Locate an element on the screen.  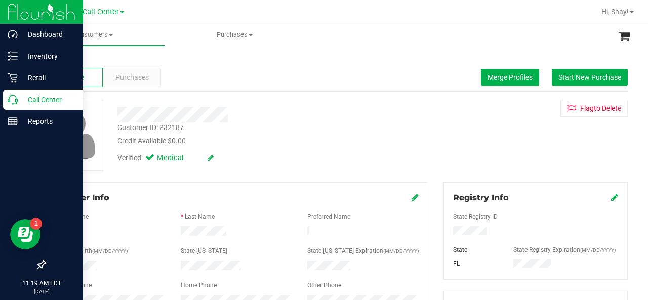
p: Call Center is located at coordinates (48, 100).